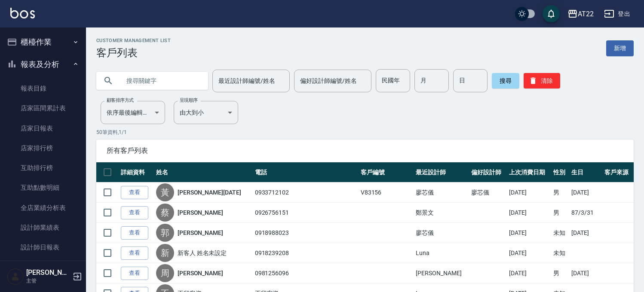 The image size is (644, 292). I want to click on button: AT22, so click(580, 13).